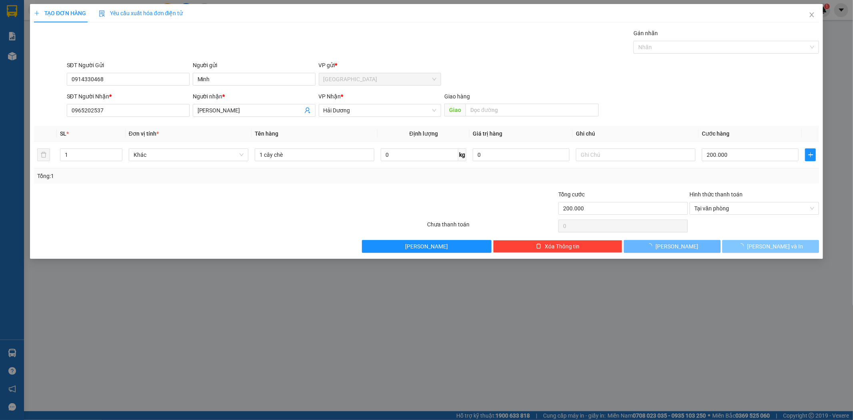  Describe the element at coordinates (635, 155) in the screenshot. I see `input: Ghi Chú` at that location.